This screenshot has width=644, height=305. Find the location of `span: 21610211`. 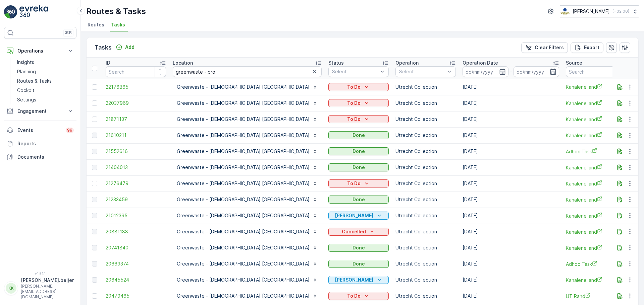

span: 21610211 is located at coordinates (136, 135).